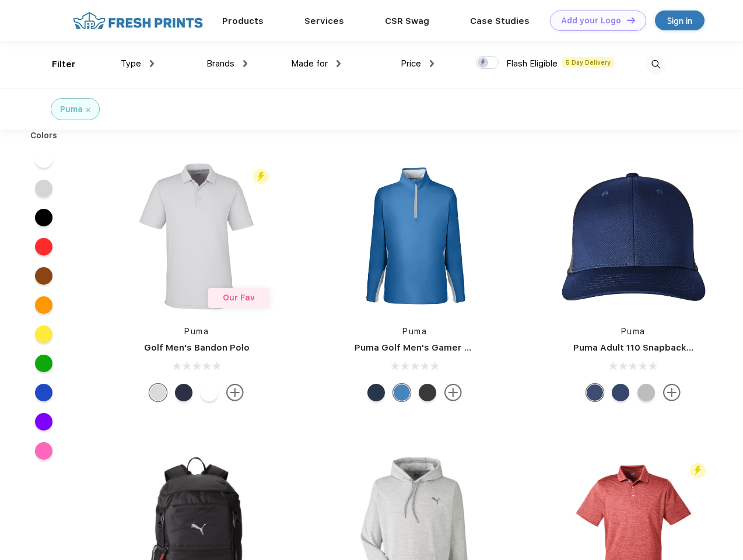  What do you see at coordinates (532, 64) in the screenshot?
I see `span: Flash Eligible` at bounding box center [532, 64].